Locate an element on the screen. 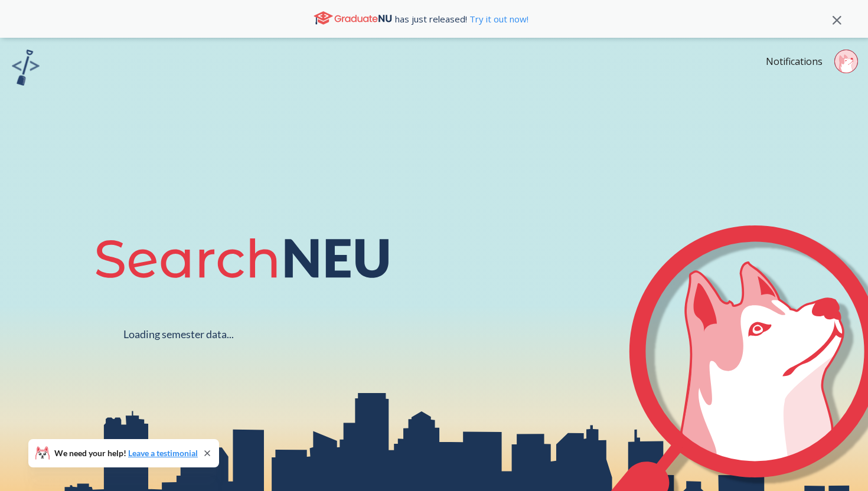 The width and height of the screenshot is (868, 491). img: sandbox logo is located at coordinates (26, 67).